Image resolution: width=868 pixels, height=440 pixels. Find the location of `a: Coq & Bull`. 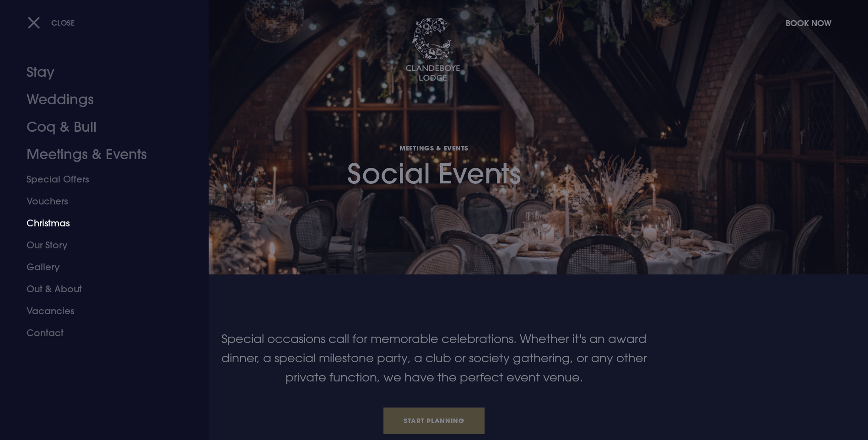

a: Coq & Bull is located at coordinates (99, 127).